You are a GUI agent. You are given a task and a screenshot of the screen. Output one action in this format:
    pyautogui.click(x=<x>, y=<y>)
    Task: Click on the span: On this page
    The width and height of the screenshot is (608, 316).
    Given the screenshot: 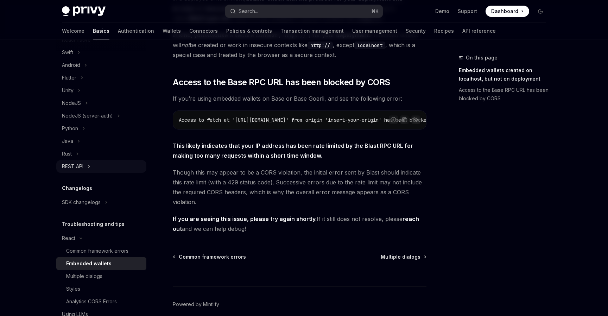 What is the action you would take?
    pyautogui.click(x=482, y=58)
    